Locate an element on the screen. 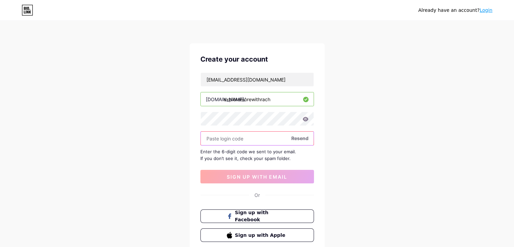  button: sign up with email is located at coordinates (257, 177).